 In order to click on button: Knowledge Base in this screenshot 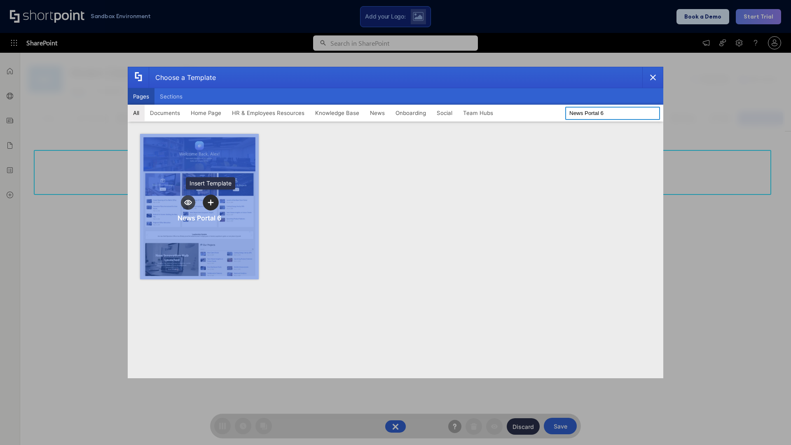, I will do `click(337, 113)`.